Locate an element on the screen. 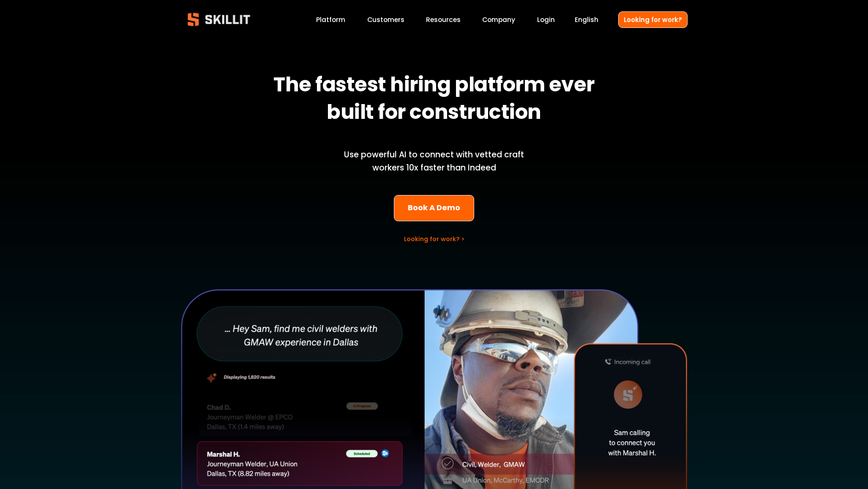 This screenshot has height=489, width=868. img: Skillit is located at coordinates (219, 19).